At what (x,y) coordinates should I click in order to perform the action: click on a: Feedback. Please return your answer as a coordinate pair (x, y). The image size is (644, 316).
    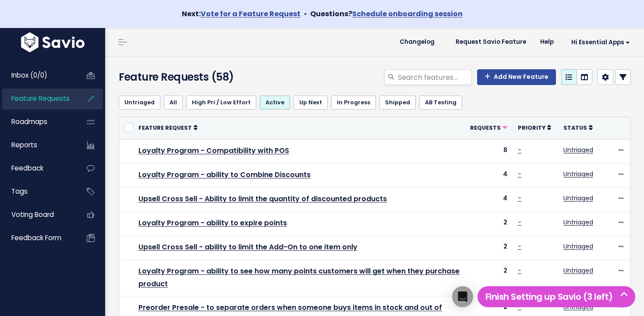
    Looking at the image, I should click on (37, 168).